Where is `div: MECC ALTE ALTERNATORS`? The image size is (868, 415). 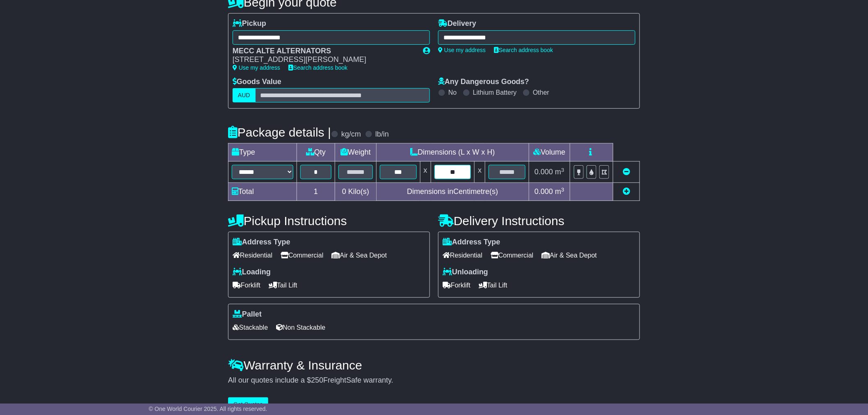
div: MECC ALTE ALTERNATORS is located at coordinates (324, 51).